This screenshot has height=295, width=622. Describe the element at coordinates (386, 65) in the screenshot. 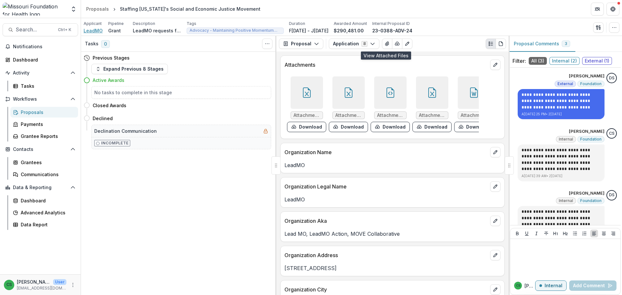

I see `p: Attachments` at that location.